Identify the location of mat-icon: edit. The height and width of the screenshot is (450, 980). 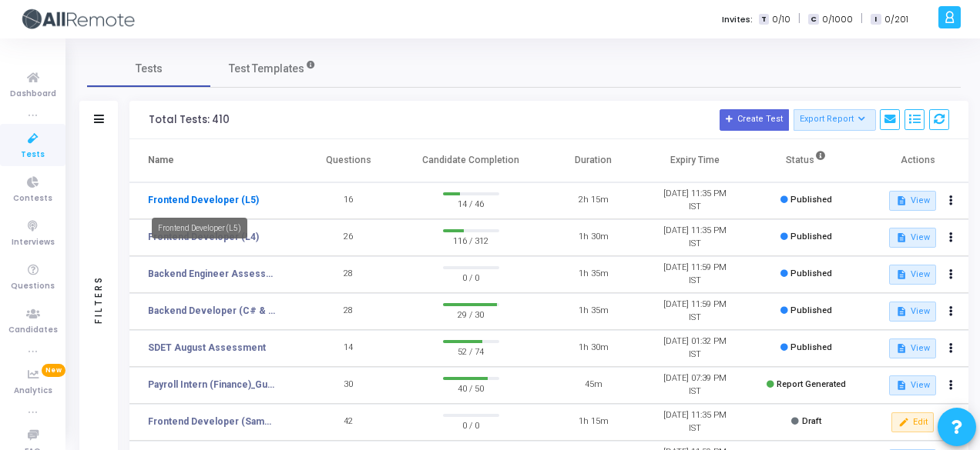
(903, 422).